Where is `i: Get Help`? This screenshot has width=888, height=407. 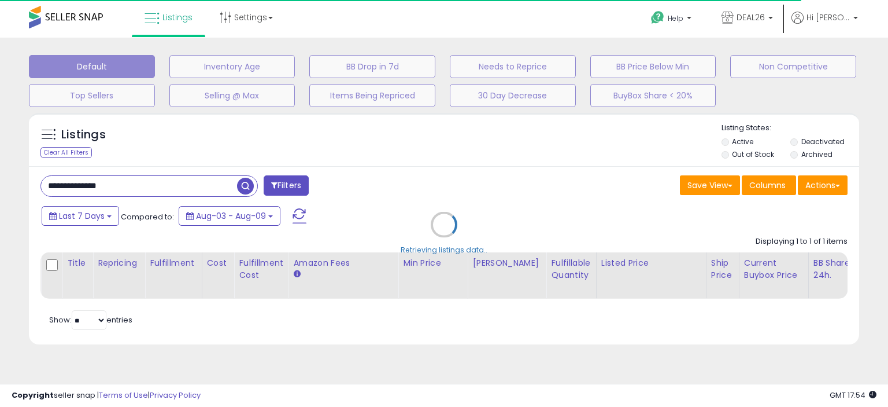 i: Get Help is located at coordinates (657, 17).